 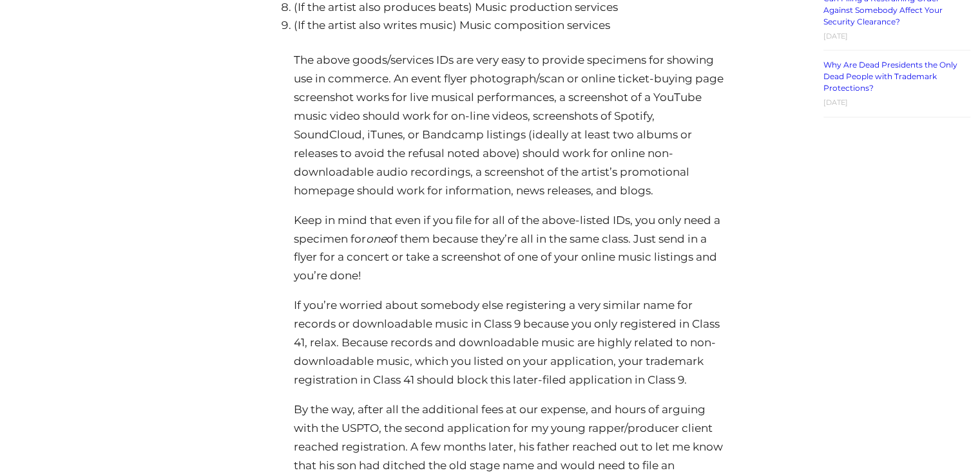 What do you see at coordinates (509, 248) in the screenshot?
I see `p: Keep in mind that even if you file for all of the above-listed IDs, you only need a specimen for ...` at bounding box center [509, 248].